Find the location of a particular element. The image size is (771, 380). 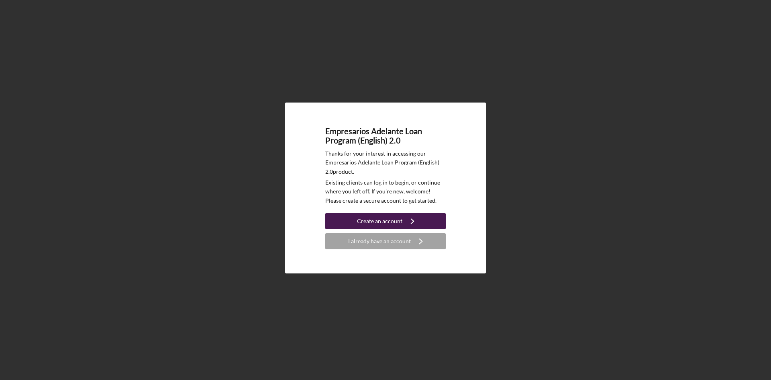

button: I already have an account is located at coordinates (386, 241).